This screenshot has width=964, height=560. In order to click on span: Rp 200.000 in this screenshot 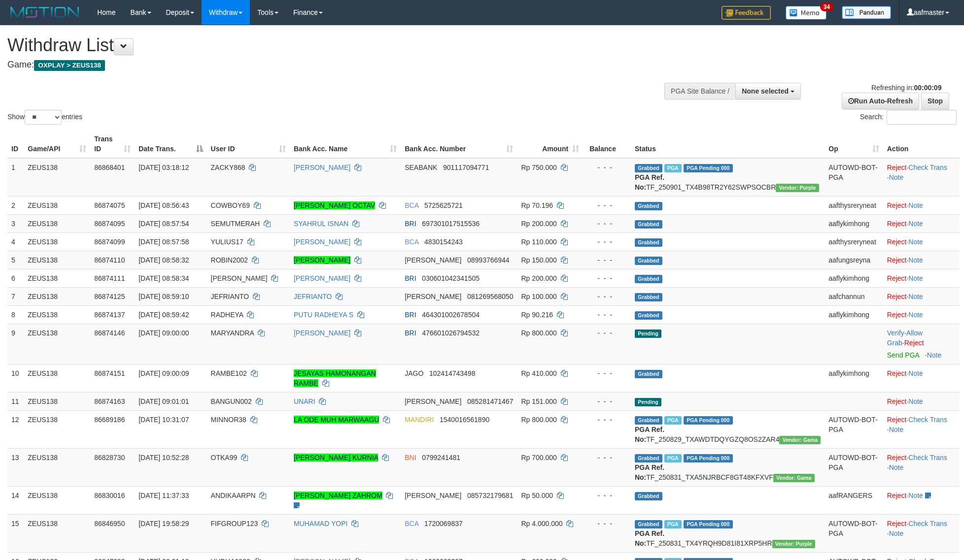, I will do `click(539, 278)`.